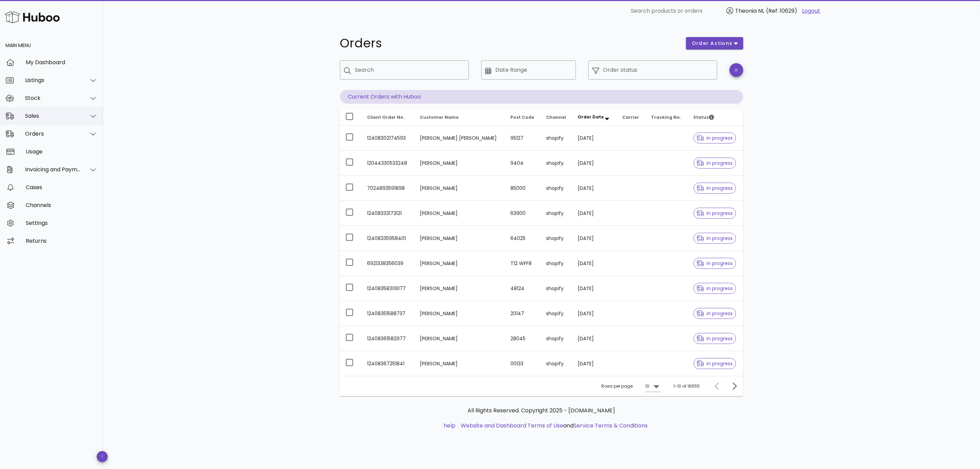 This screenshot has width=980, height=469. Describe the element at coordinates (388, 188) in the screenshot. I see `td: 7024893591898` at that location.